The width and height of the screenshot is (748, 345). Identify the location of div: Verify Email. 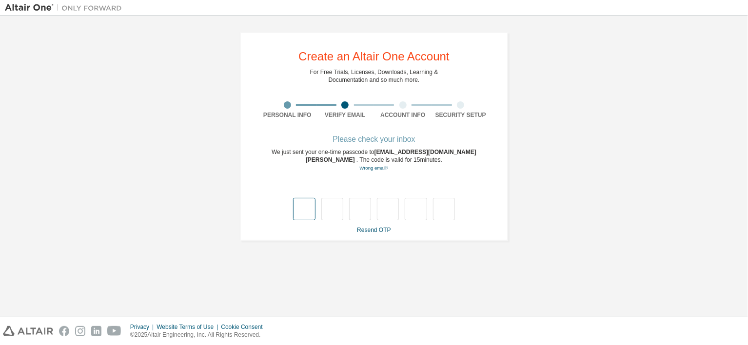
(345, 115).